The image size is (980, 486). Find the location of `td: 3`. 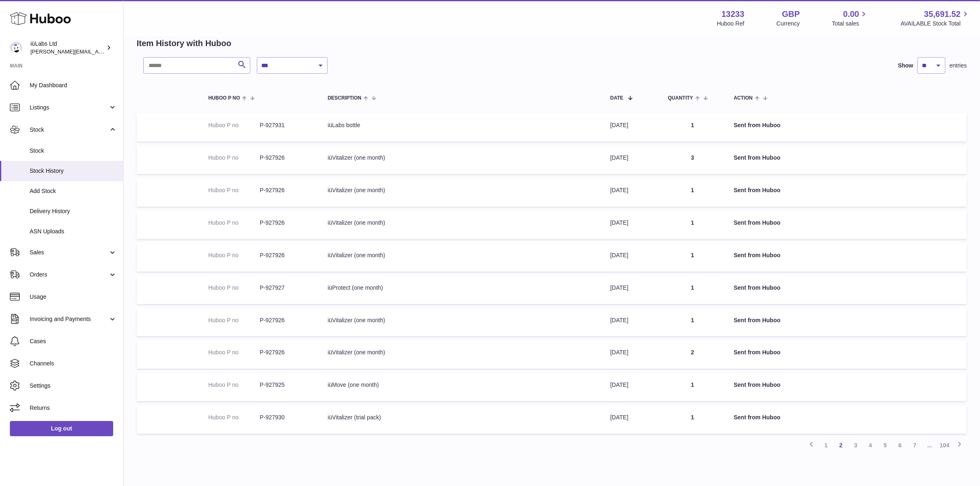

td: 3 is located at coordinates (693, 160).